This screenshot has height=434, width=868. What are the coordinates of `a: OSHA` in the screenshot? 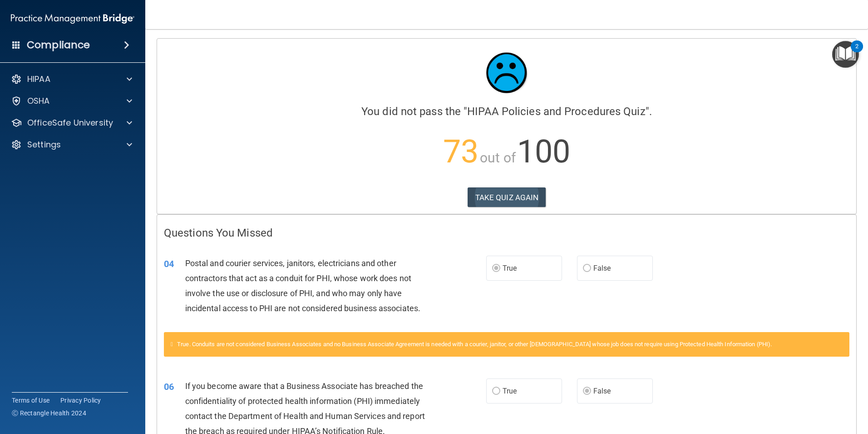 It's located at (71, 101).